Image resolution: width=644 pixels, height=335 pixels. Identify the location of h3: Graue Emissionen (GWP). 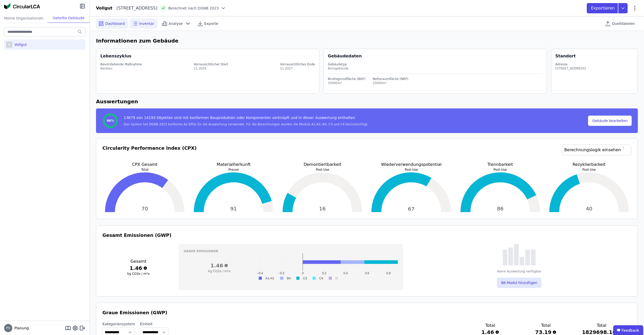
(367, 313).